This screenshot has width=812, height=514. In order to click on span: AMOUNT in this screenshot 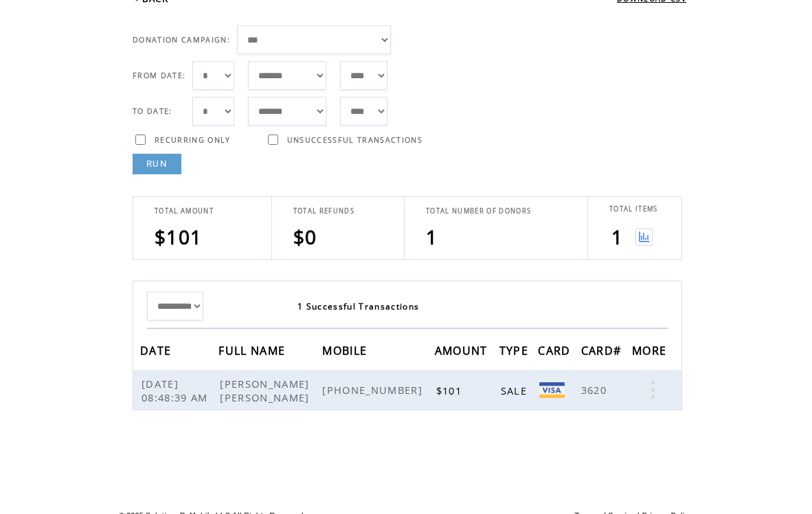, I will do `click(463, 352)`.